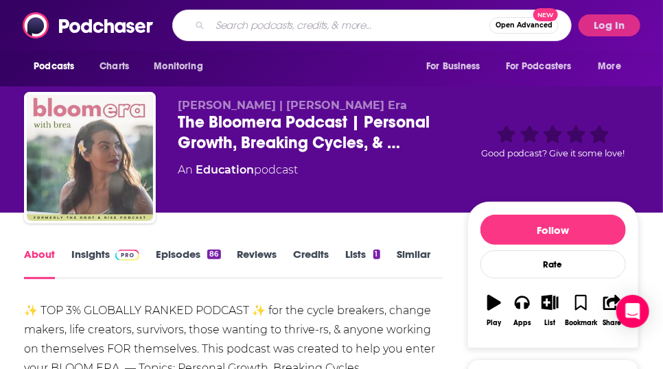  Describe the element at coordinates (114, 67) in the screenshot. I see `a: Charts` at that location.